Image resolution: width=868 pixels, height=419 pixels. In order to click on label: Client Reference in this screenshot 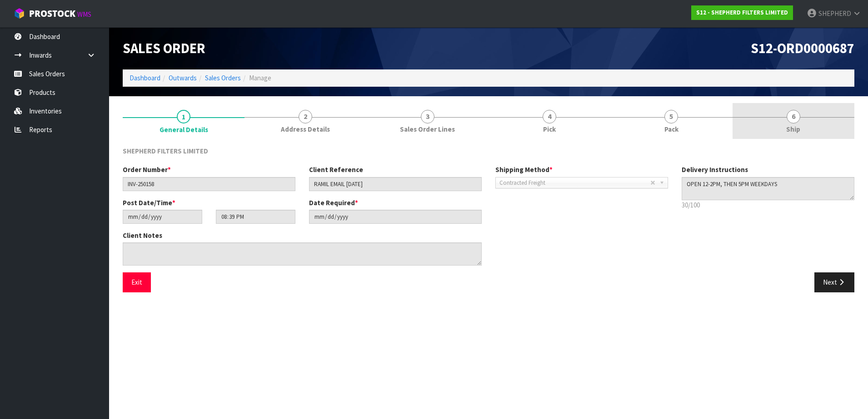, I will do `click(336, 169)`.